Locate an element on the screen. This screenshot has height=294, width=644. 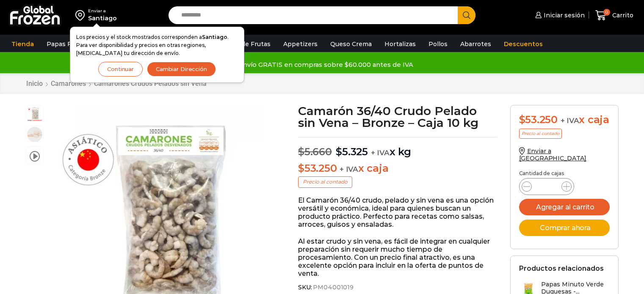
span: SKU: is located at coordinates (398, 288).